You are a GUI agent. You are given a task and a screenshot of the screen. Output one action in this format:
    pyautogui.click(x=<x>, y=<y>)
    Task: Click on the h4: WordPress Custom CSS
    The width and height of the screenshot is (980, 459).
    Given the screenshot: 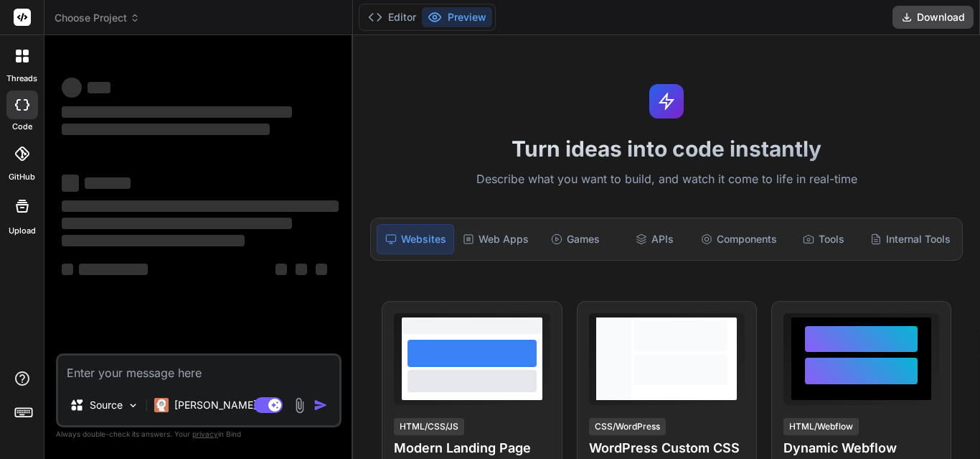 What is the action you would take?
    pyautogui.click(x=667, y=448)
    